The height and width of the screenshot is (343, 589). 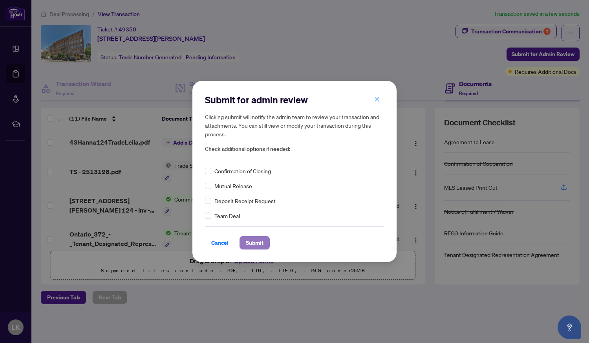 I want to click on span: Confirmation of Closing, so click(x=243, y=171).